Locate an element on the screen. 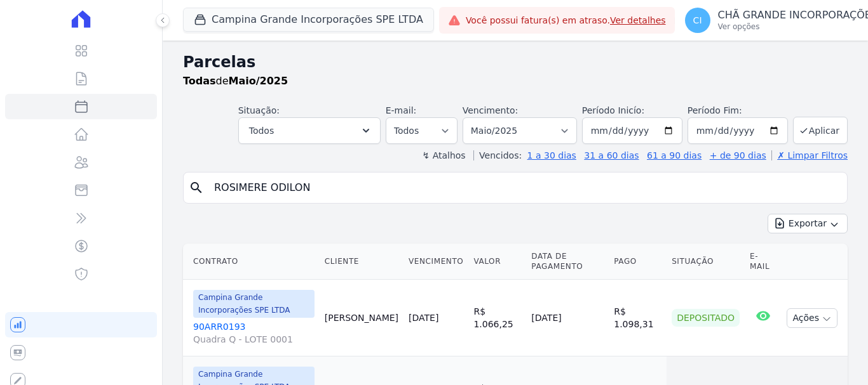  th: Contrato is located at coordinates (251, 261).